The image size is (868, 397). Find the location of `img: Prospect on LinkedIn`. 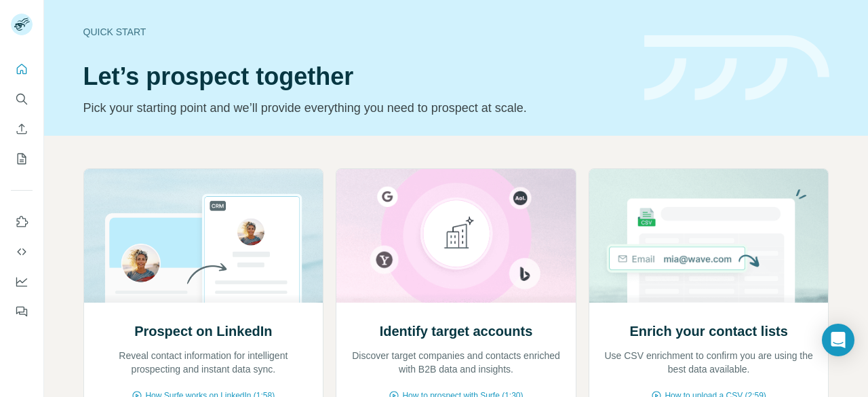

img: Prospect on LinkedIn is located at coordinates (203, 236).